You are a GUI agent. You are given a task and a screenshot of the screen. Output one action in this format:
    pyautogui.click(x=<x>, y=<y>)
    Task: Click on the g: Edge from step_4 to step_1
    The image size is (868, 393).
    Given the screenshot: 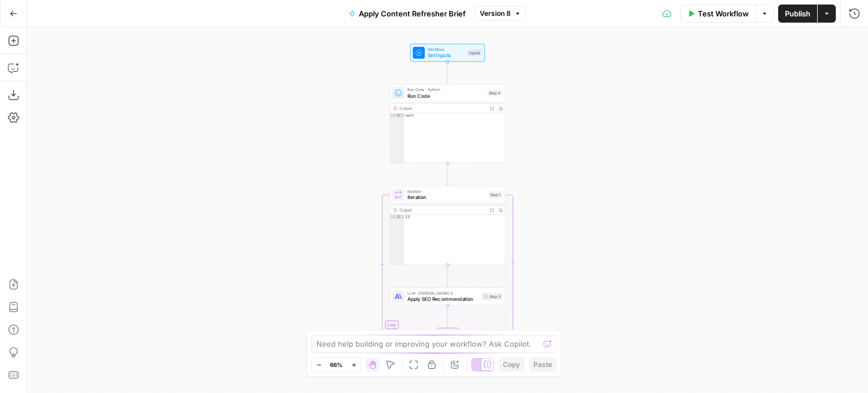 What is the action you would take?
    pyautogui.click(x=448, y=174)
    